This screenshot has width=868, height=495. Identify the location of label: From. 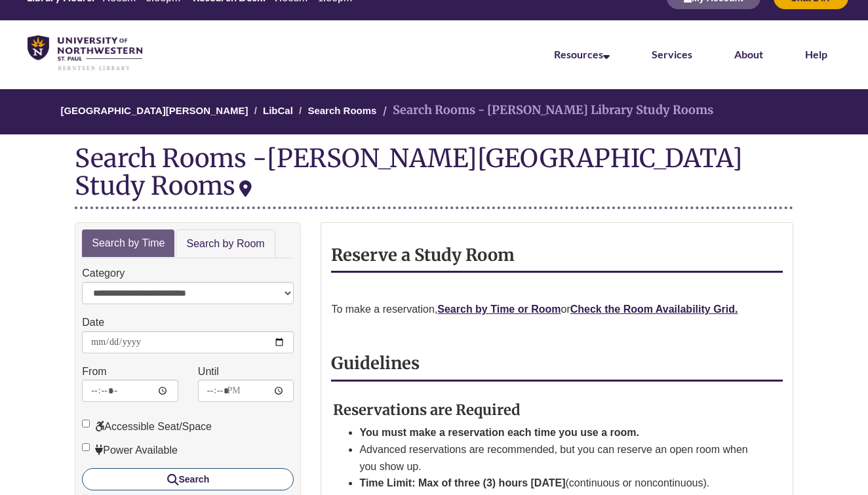
(93, 371).